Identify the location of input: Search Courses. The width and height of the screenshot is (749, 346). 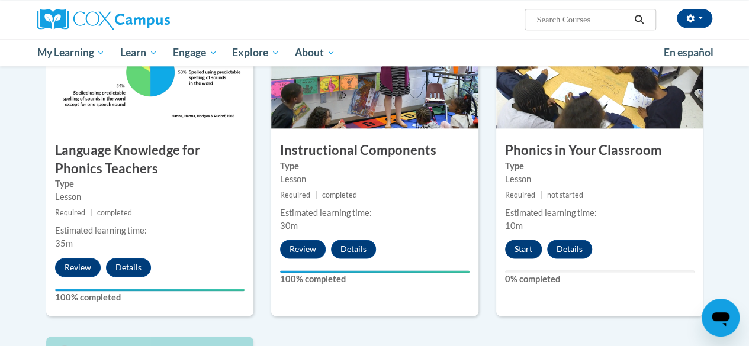
(583, 20).